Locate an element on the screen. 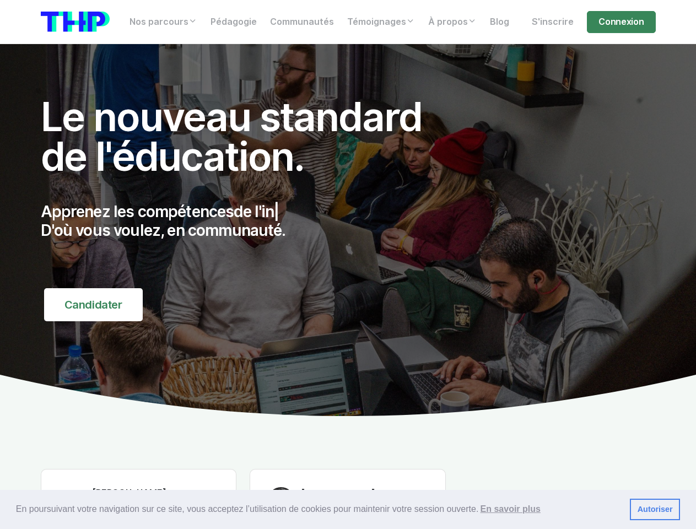 This screenshot has width=696, height=529. p: Apprenez les compétences D'où vous voulez, en communauté. is located at coordinates (244, 221).